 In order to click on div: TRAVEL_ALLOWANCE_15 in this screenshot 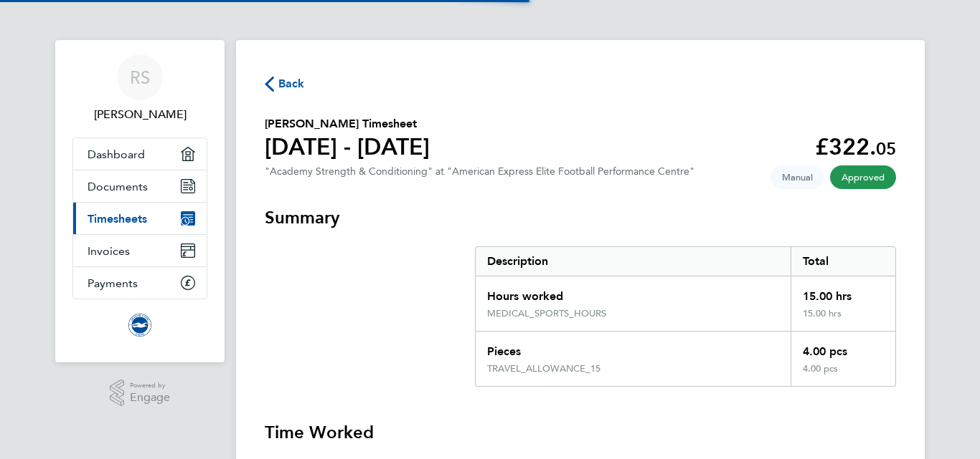, I will do `click(543, 369)`.